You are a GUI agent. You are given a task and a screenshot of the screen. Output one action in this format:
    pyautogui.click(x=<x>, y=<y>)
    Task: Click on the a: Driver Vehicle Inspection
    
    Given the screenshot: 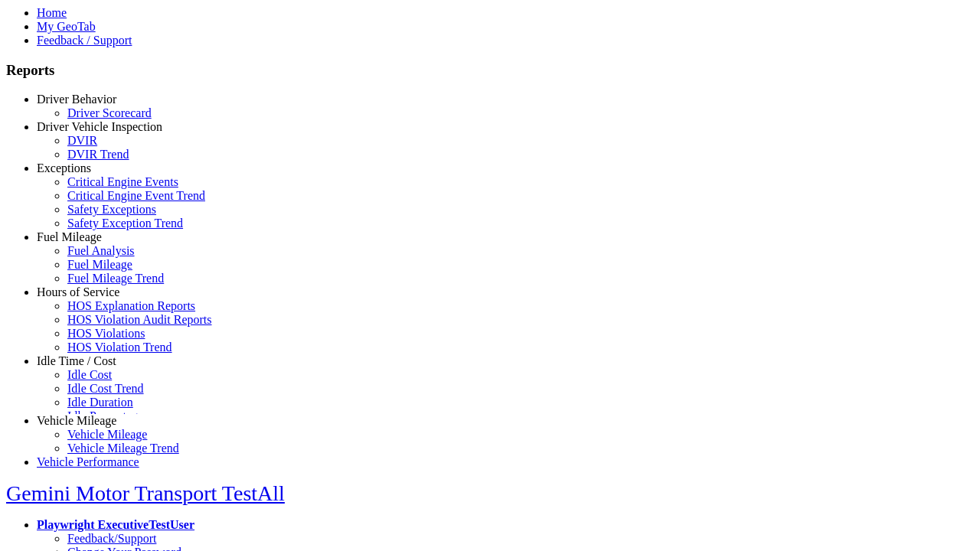 What is the action you would take?
    pyautogui.click(x=100, y=126)
    